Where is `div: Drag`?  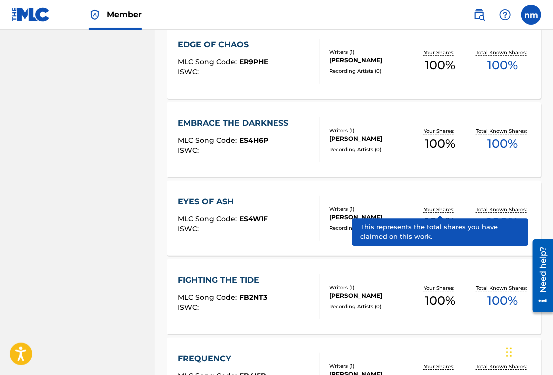
div: Drag is located at coordinates (509, 352).